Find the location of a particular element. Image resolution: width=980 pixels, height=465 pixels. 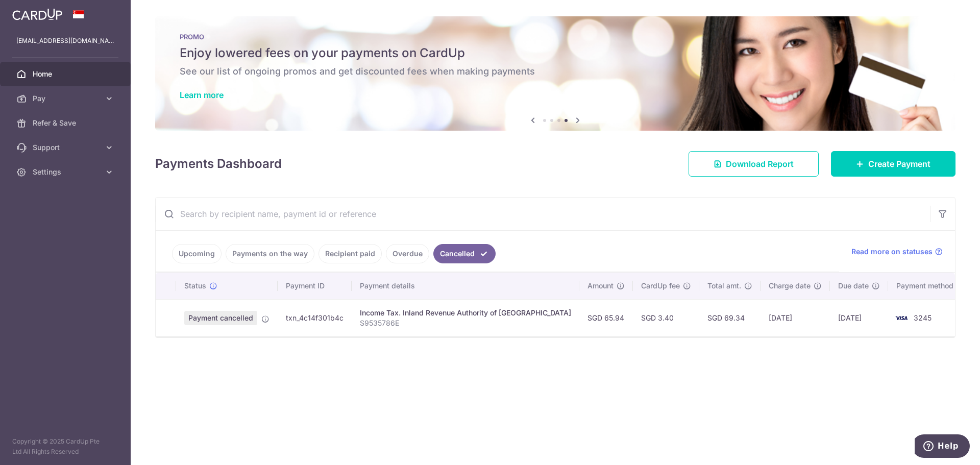

a: Create Payment is located at coordinates (893, 164).